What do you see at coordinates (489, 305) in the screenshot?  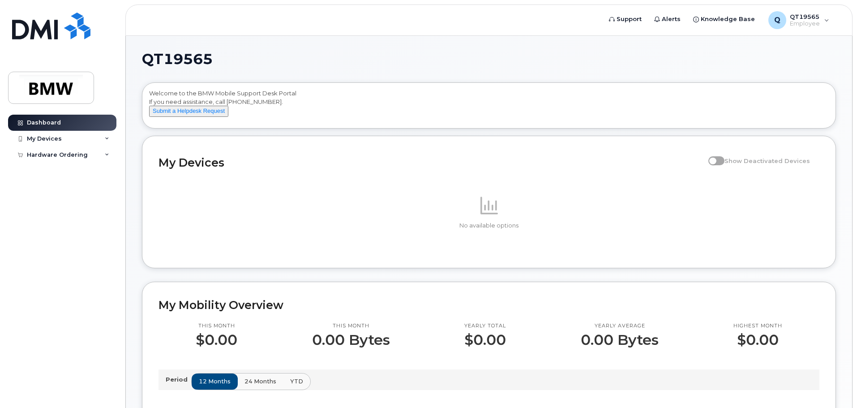 I see `h2: My Mobility Overview` at bounding box center [489, 305].